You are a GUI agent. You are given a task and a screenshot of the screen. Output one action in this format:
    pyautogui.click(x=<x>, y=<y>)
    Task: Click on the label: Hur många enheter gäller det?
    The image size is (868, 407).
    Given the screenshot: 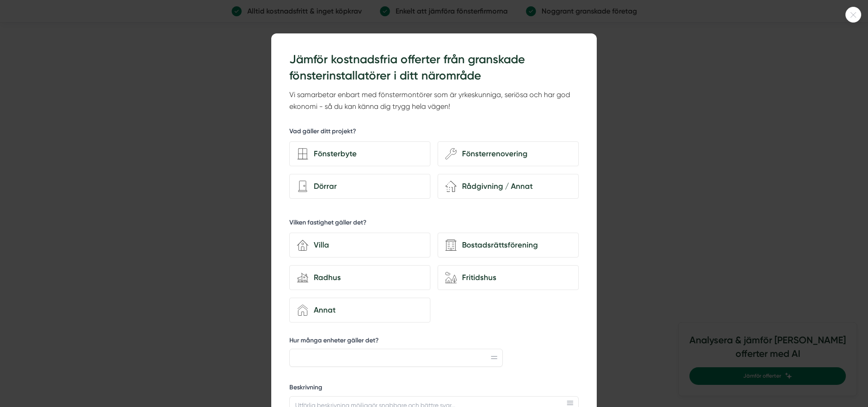 What is the action you would take?
    pyautogui.click(x=396, y=342)
    